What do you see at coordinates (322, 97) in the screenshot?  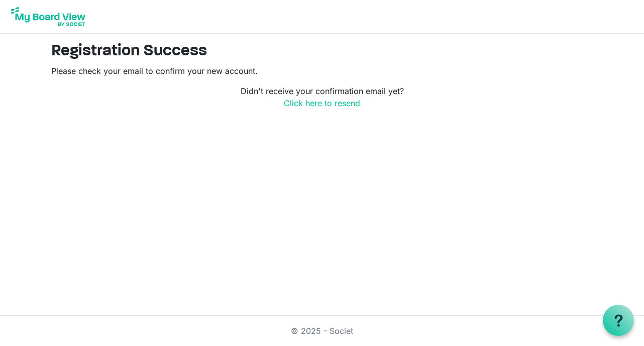 I see `p: Didn't receive your confirmation email yet?` at bounding box center [322, 97].